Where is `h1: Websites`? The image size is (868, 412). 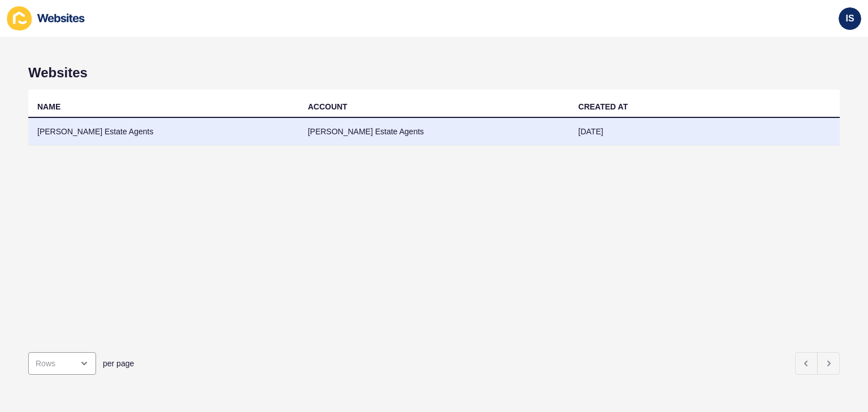 h1: Websites is located at coordinates (434, 73).